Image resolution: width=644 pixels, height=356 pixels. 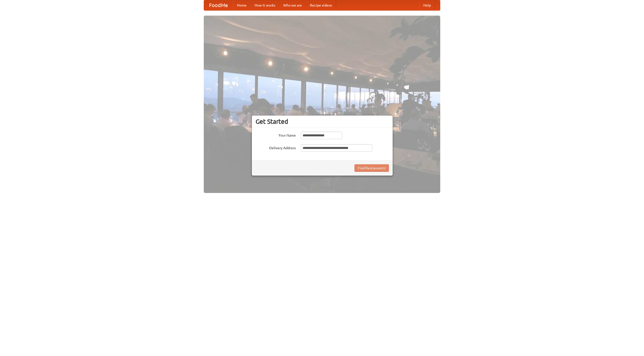 I want to click on a: FoodMe, so click(x=218, y=5).